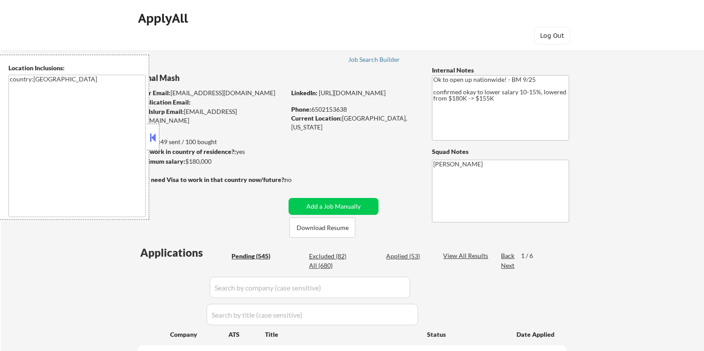 The height and width of the screenshot is (351, 704). Describe the element at coordinates (210, 152) in the screenshot. I see `div: yes` at that location.